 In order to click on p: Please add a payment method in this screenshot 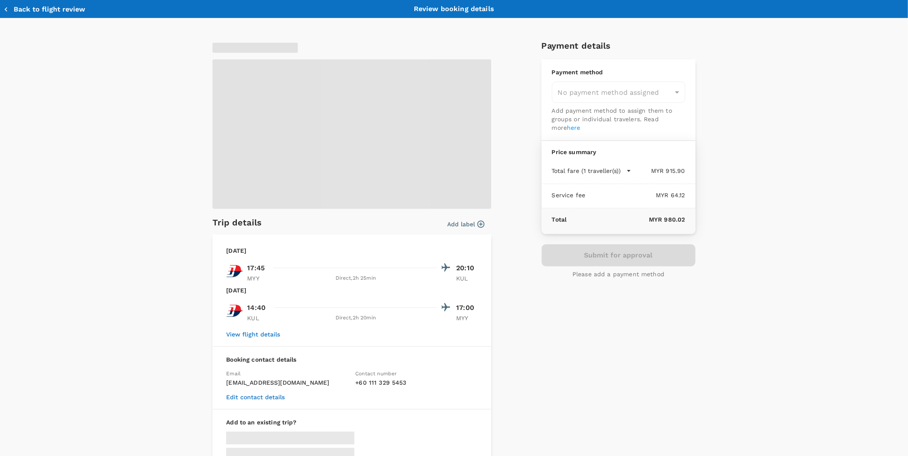, I will do `click(618, 274)`.